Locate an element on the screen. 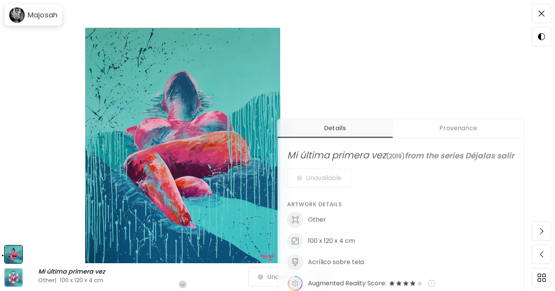  img: empty-star-icon is located at coordinates (420, 283).